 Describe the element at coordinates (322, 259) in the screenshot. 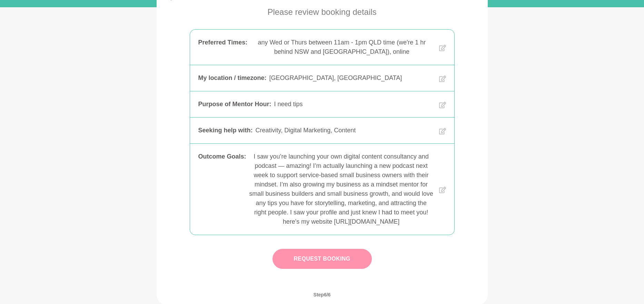

I see `button: Request Booking` at that location.